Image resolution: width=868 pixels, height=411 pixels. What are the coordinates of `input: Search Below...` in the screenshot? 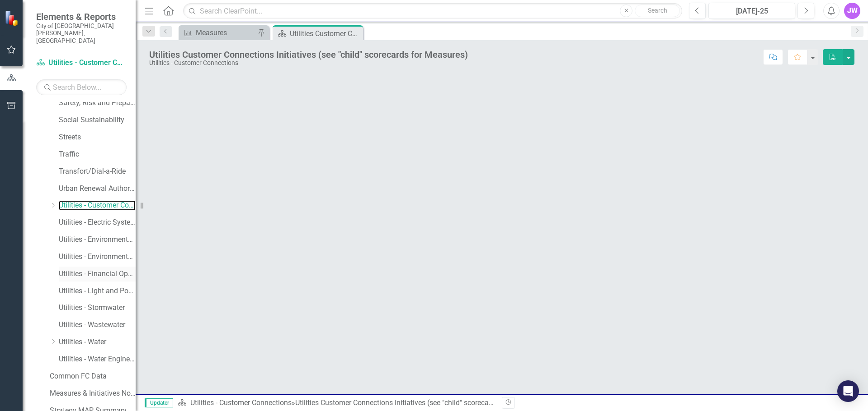 It's located at (81, 87).